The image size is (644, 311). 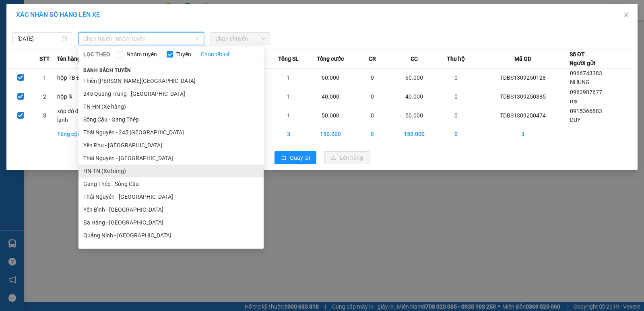 What do you see at coordinates (586, 92) in the screenshot?
I see `span: 0963987677` at bounding box center [586, 92].